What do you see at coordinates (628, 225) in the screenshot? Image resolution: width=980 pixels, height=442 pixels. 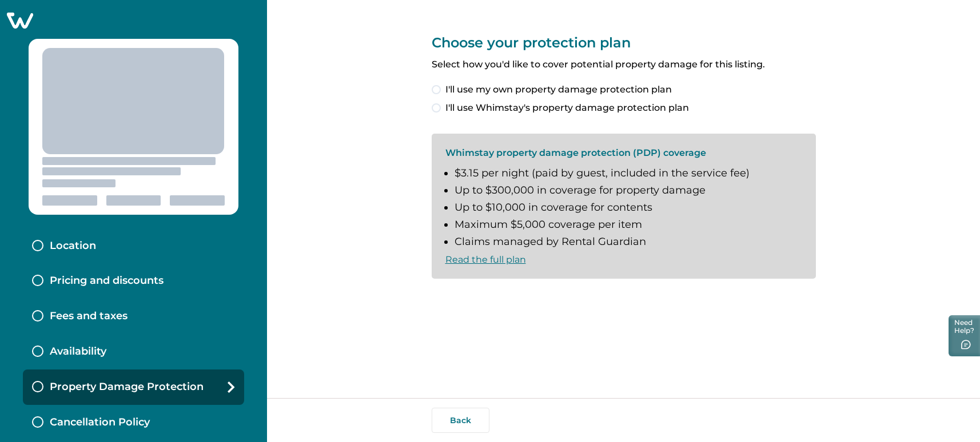 I see `li: Maximum $5,000 coverage per item` at bounding box center [628, 225].